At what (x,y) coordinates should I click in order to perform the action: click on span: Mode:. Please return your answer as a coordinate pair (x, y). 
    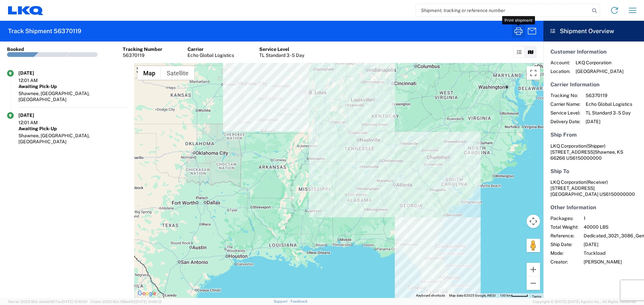
    Looking at the image, I should click on (564, 253).